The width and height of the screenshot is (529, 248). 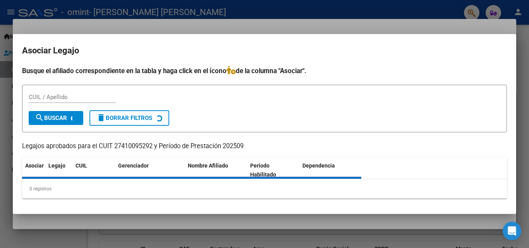 What do you see at coordinates (34, 170) in the screenshot?
I see `datatable-header-cell: Asociar` at bounding box center [34, 170].